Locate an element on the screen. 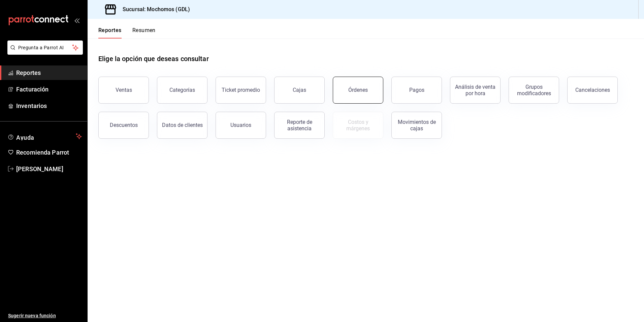  button: Reportes is located at coordinates (110, 33).